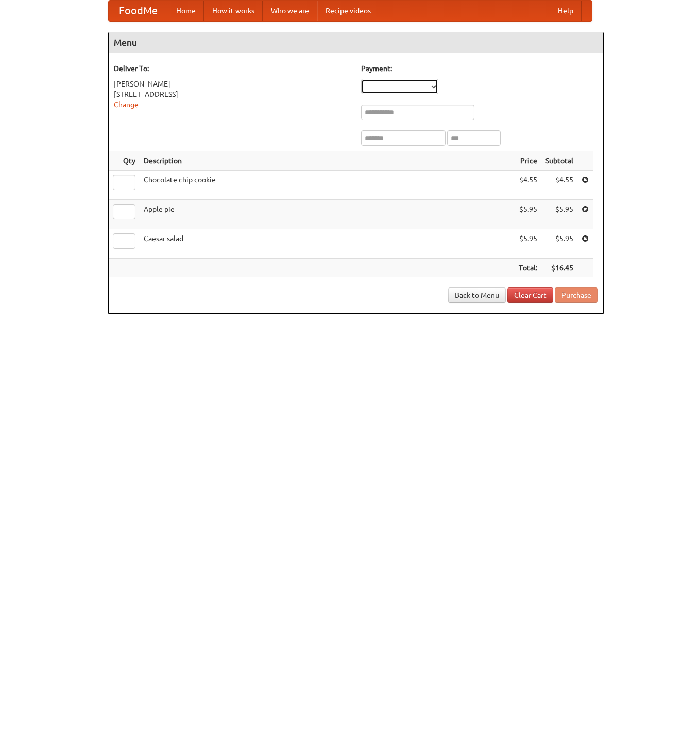 The width and height of the screenshot is (700, 729). I want to click on a: Home, so click(186, 11).